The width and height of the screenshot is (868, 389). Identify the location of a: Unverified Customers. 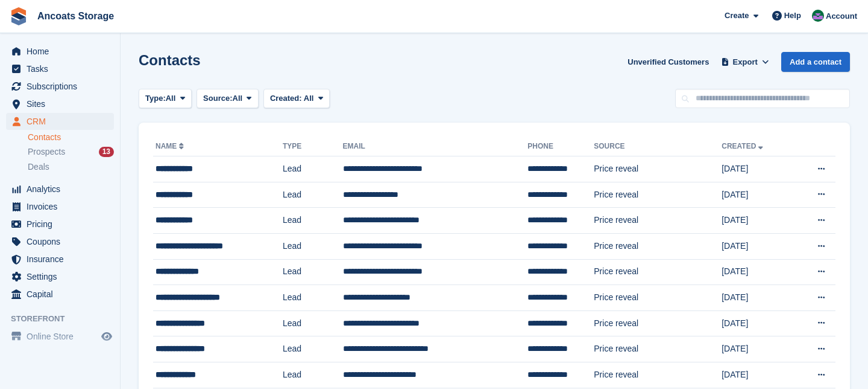
(668, 61).